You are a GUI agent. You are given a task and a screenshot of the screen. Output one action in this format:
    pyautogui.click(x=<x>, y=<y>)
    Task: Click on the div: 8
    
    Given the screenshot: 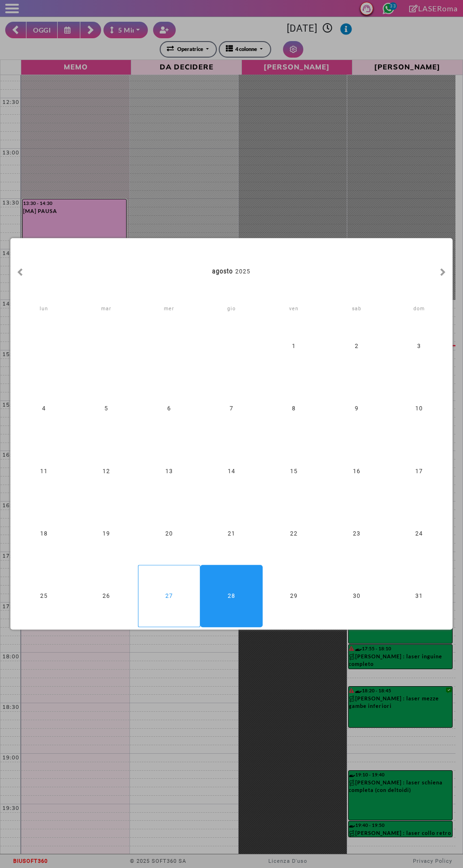 What is the action you would take?
    pyautogui.click(x=294, y=409)
    